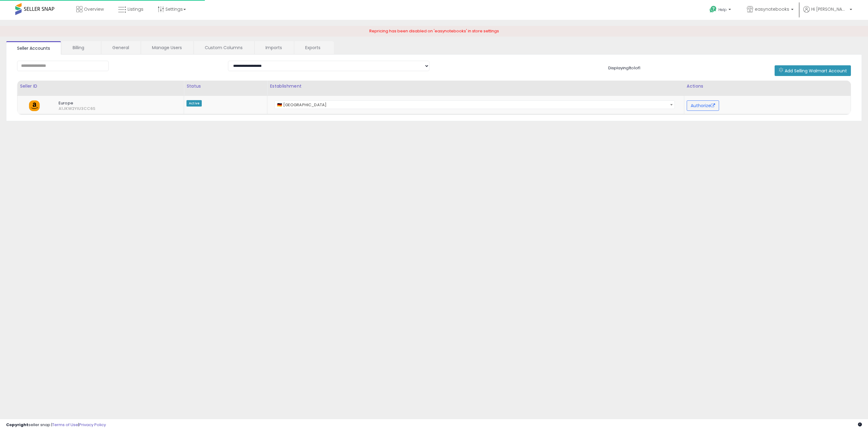 Image resolution: width=868 pixels, height=431 pixels. I want to click on a: Imports, so click(274, 48).